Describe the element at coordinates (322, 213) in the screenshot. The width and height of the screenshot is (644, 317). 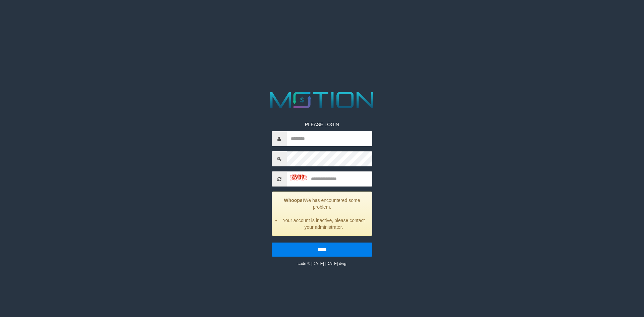
I see `div: We has encountered some problem.` at that location.